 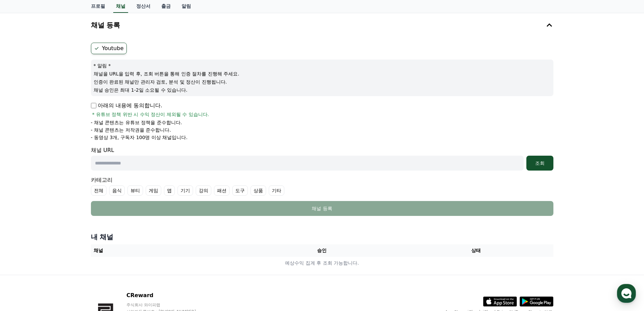 I want to click on label: 기기, so click(x=185, y=191).